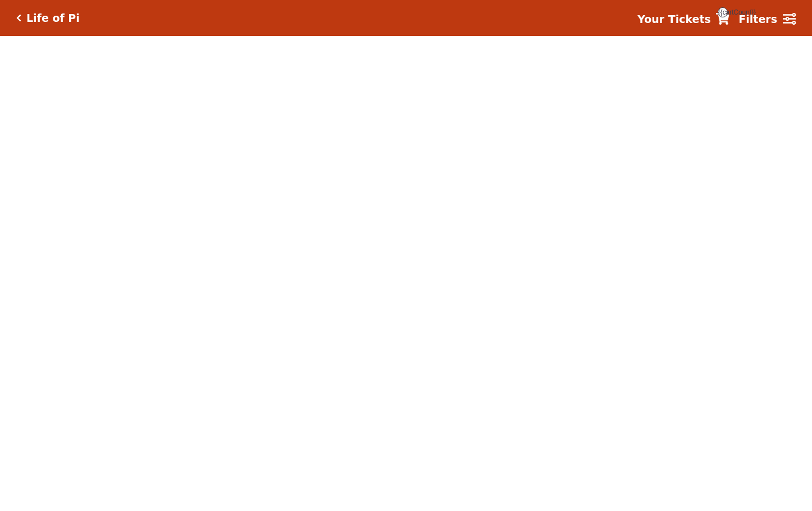  What do you see at coordinates (683, 19) in the screenshot?
I see `a: Your Tickets {{cartCount}}` at bounding box center [683, 19].